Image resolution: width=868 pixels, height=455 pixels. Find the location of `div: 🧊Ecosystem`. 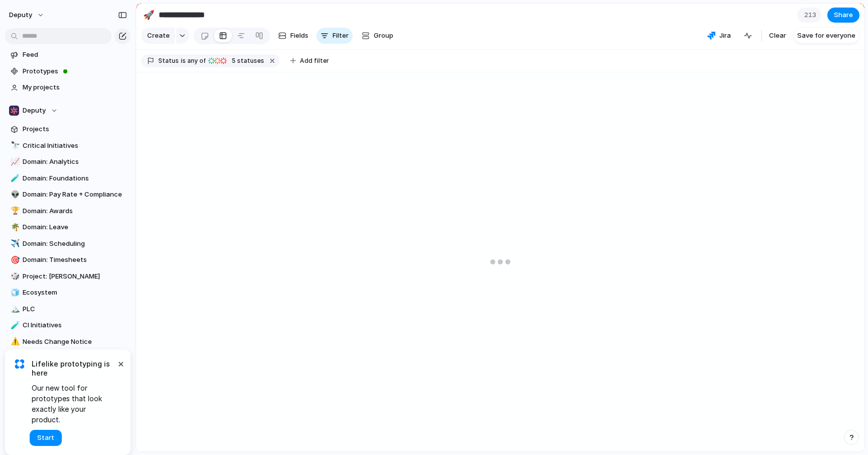

div: 🧊Ecosystem is located at coordinates (68, 292).